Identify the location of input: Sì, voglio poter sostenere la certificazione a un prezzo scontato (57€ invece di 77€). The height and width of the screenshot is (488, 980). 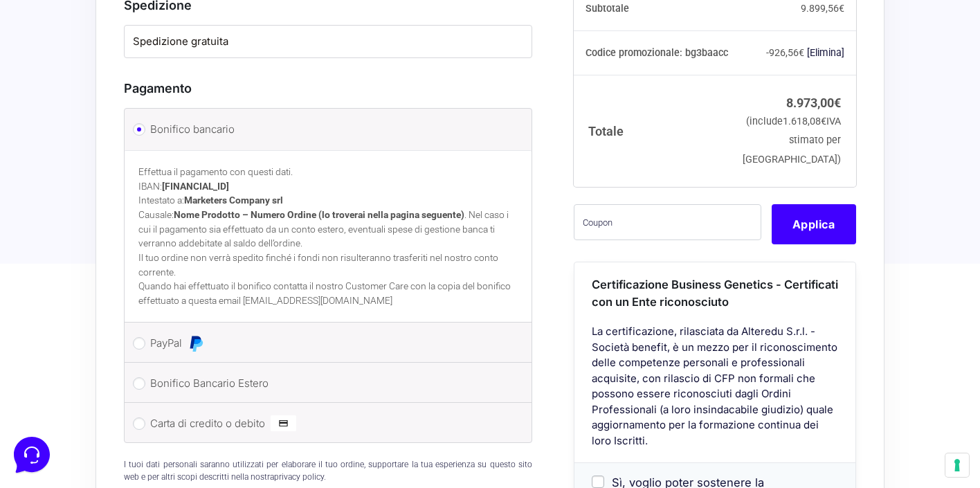
(598, 482).